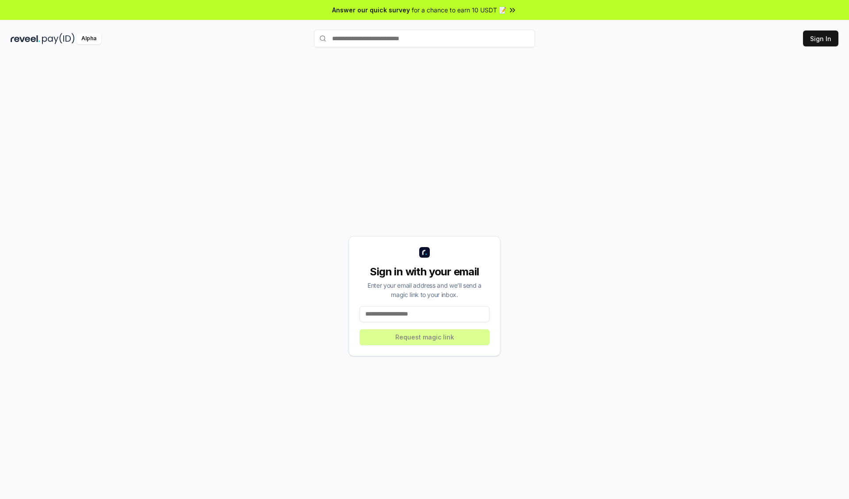 Image resolution: width=849 pixels, height=499 pixels. Describe the element at coordinates (821, 38) in the screenshot. I see `button: Sign In` at that location.